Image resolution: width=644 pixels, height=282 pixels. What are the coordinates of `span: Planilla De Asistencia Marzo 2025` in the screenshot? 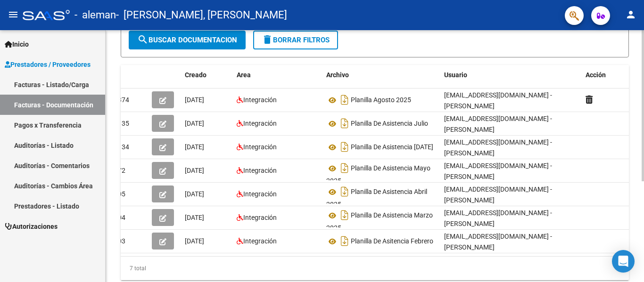 It's located at (379, 222).